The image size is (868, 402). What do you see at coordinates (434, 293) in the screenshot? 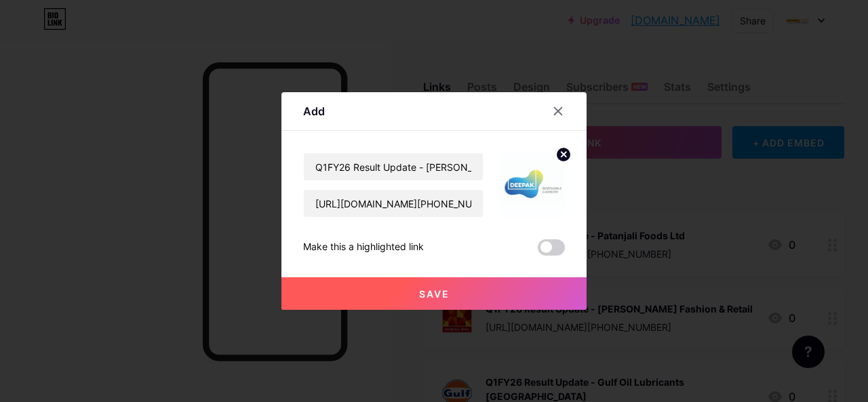
I see `button: Save` at bounding box center [434, 293].